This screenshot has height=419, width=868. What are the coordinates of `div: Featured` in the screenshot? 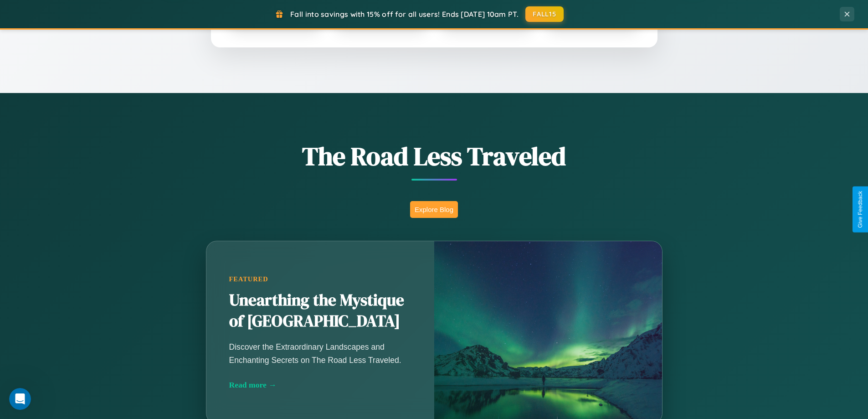 It's located at (321, 279).